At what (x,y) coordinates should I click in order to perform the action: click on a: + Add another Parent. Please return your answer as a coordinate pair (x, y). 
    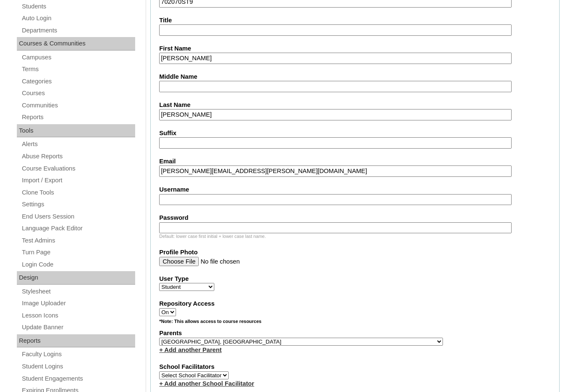
    Looking at the image, I should click on (191, 350).